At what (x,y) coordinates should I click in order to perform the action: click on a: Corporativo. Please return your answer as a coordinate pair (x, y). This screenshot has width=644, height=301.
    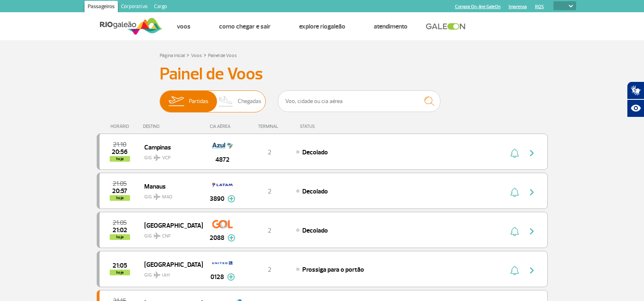
    Looking at the image, I should click on (134, 8).